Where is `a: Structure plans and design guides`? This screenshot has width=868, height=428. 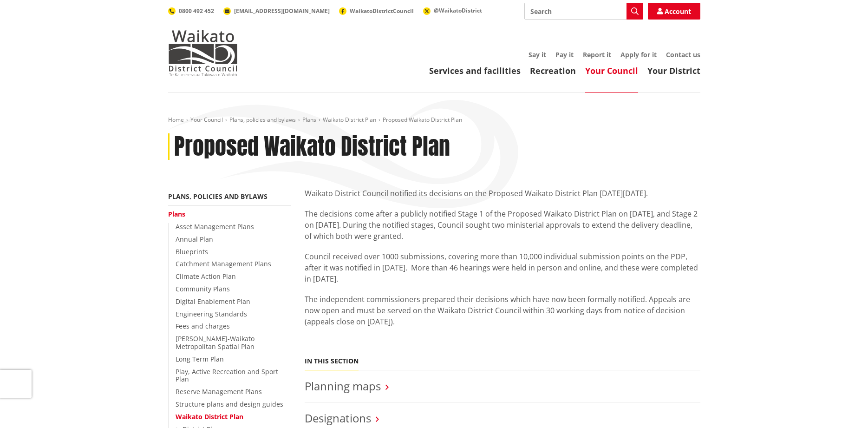
a: Structure plans and design guides is located at coordinates (229, 403).